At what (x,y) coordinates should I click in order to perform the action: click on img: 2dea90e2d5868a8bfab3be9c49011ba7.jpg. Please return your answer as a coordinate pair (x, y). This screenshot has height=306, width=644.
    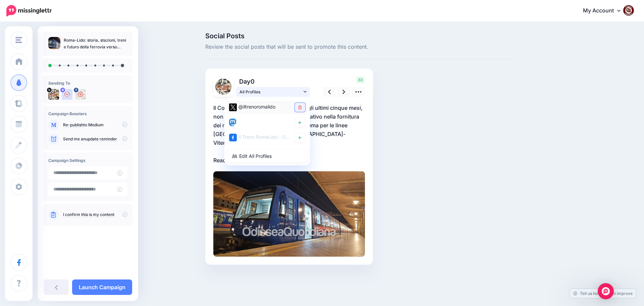
    Looking at the image, I should click on (290, 214).